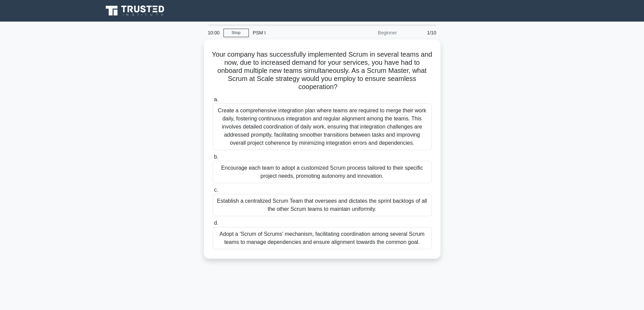 Image resolution: width=644 pixels, height=310 pixels. What do you see at coordinates (420, 33) in the screenshot?
I see `div: 1/10` at bounding box center [420, 33].